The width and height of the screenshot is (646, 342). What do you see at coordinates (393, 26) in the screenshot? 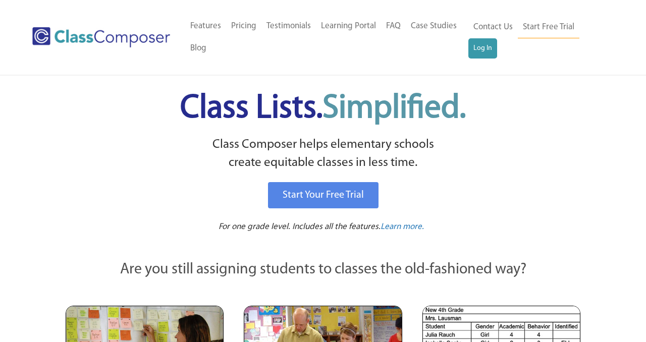
I see `a: FAQ` at bounding box center [393, 26].